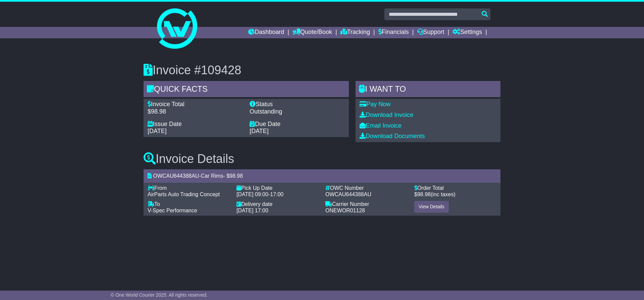  I want to click on div: Delivery date, so click(277, 204).